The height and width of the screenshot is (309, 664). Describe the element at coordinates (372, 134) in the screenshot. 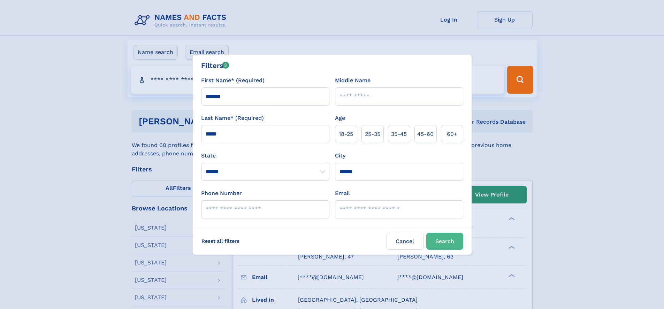

I see `span: 25‑35` at that location.